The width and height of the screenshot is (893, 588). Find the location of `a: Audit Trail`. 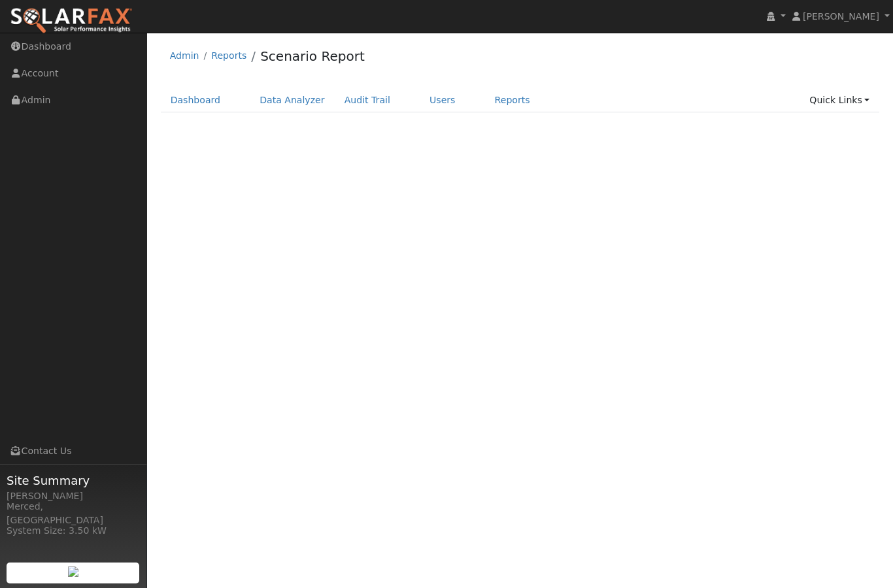

a: Audit Trail is located at coordinates (368, 100).